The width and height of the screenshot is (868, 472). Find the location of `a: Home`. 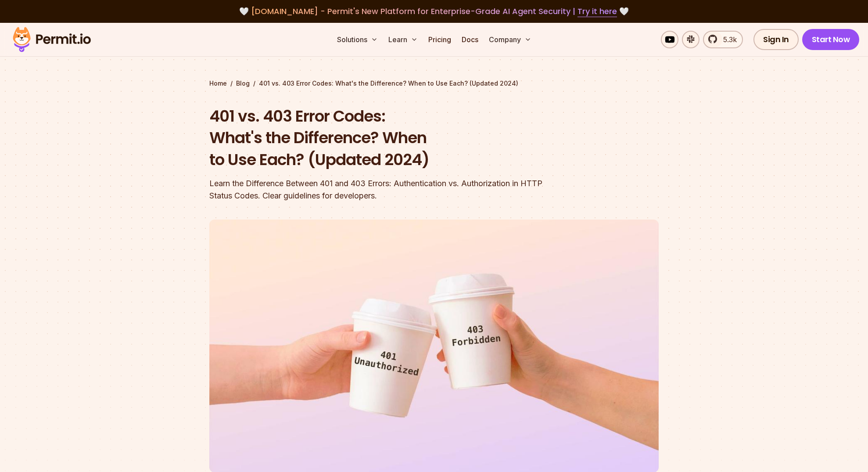

a: Home is located at coordinates (218, 83).